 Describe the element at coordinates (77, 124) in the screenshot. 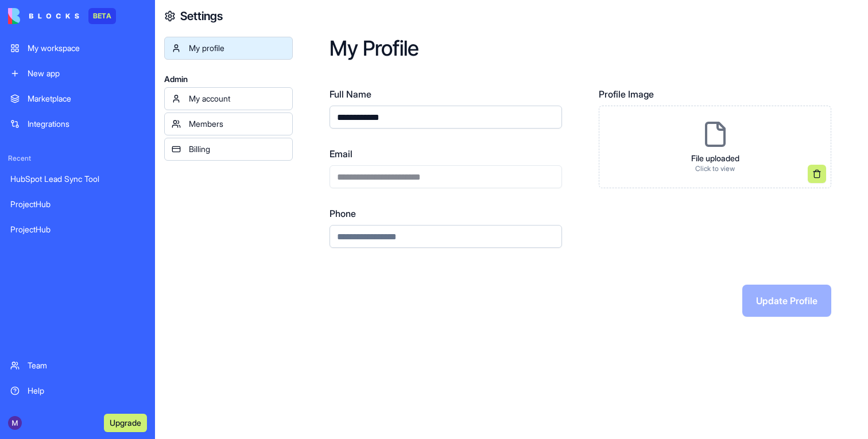

I see `a: Integrations` at that location.